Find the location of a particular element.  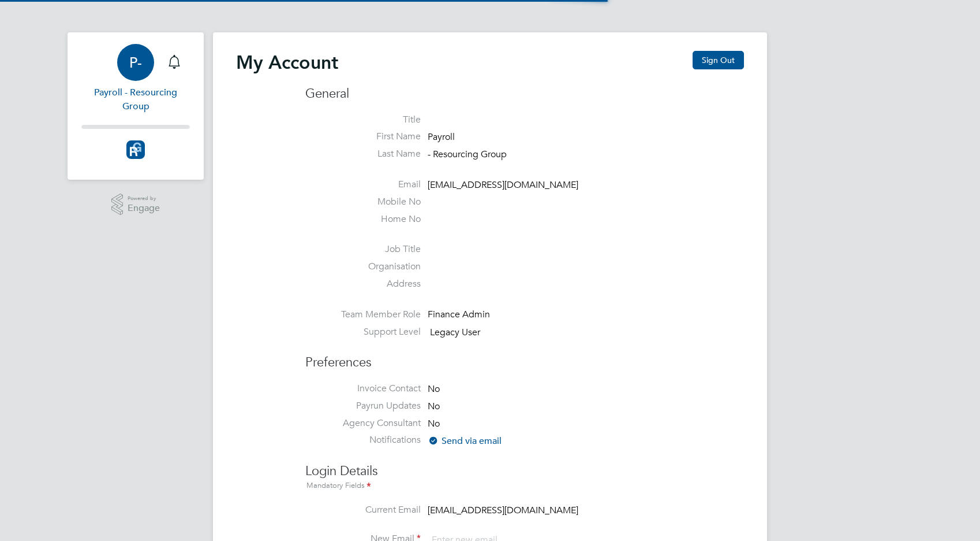

label: First Name is located at coordinates (364, 136).